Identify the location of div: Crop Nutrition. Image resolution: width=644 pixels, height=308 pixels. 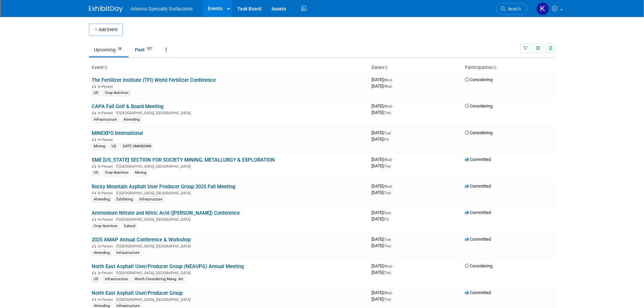
(117, 173).